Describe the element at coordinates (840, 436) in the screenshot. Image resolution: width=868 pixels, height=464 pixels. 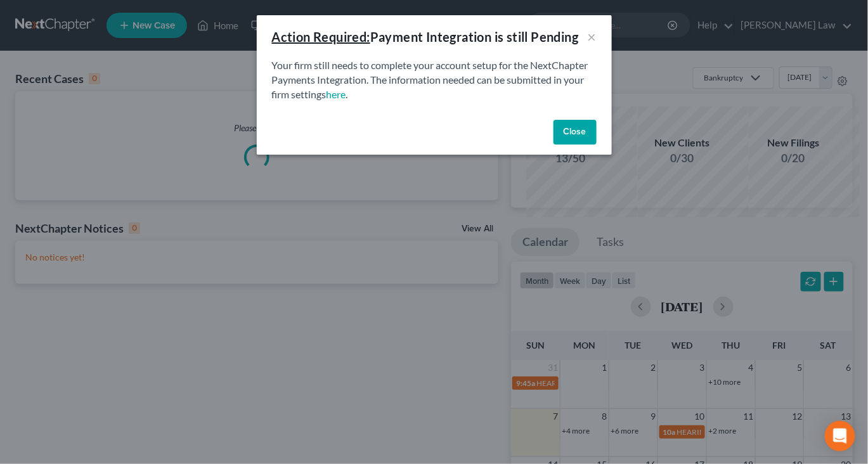
I see `div: Open Intercom Messenger` at that location.